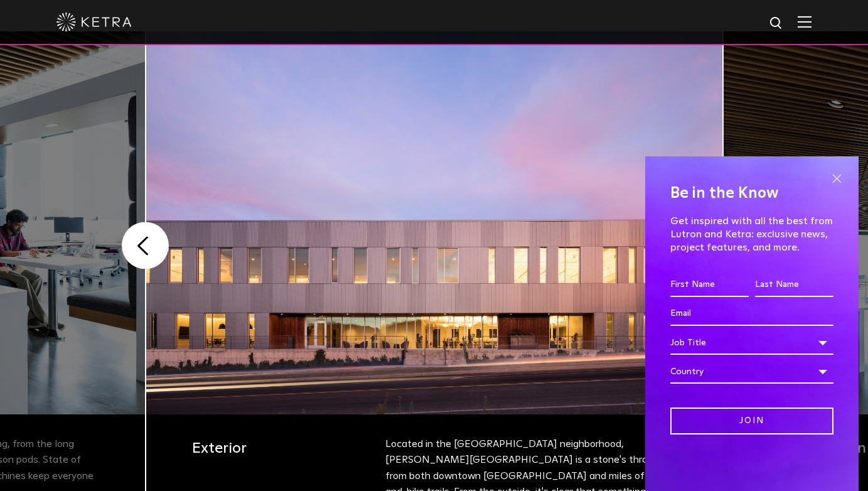  I want to click on button: Previous, so click(145, 246).